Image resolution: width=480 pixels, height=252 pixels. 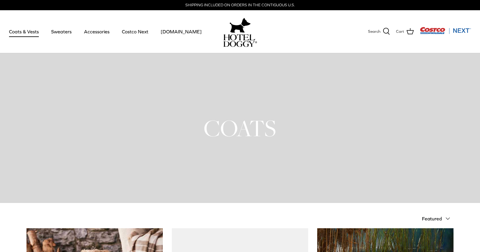 I want to click on span: Search, so click(x=374, y=32).